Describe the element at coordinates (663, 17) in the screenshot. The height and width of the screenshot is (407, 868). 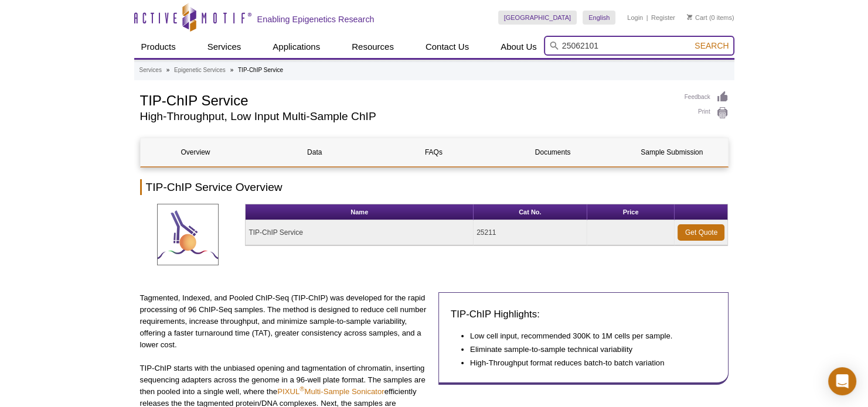
I see `a: Register` at that location.